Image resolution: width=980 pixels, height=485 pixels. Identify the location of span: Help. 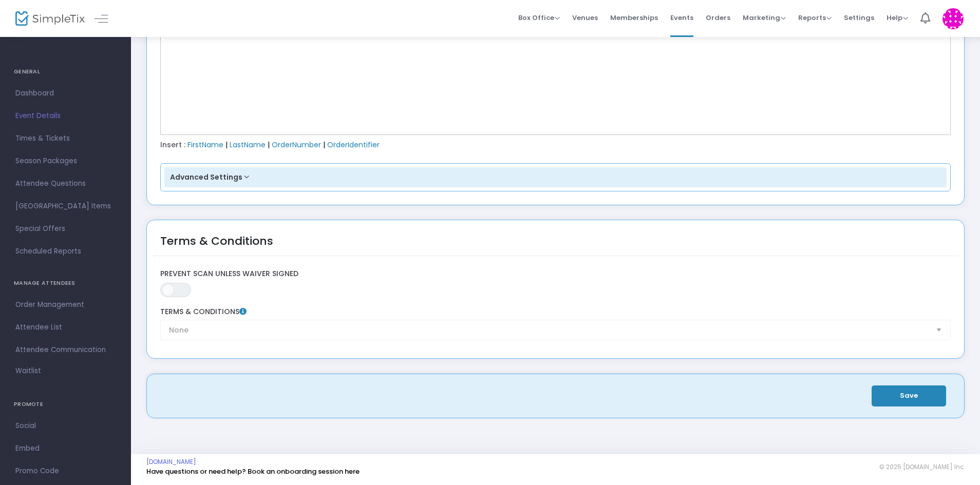
(898, 18).